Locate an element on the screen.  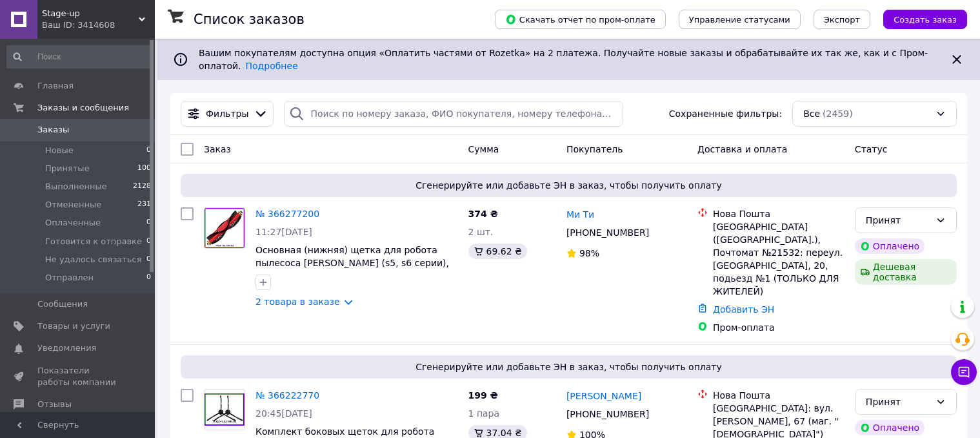
span: Отзывы is located at coordinates (54, 404).